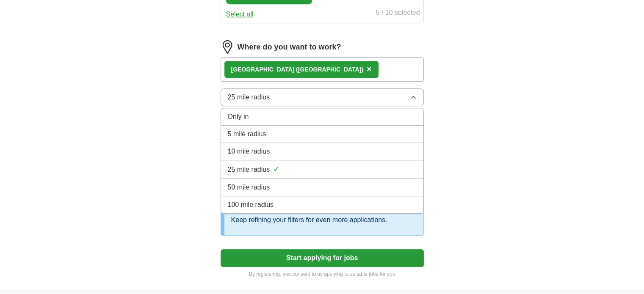 The height and width of the screenshot is (294, 644). What do you see at coordinates (322, 98) in the screenshot?
I see `button: 25 mile radius` at bounding box center [322, 98].